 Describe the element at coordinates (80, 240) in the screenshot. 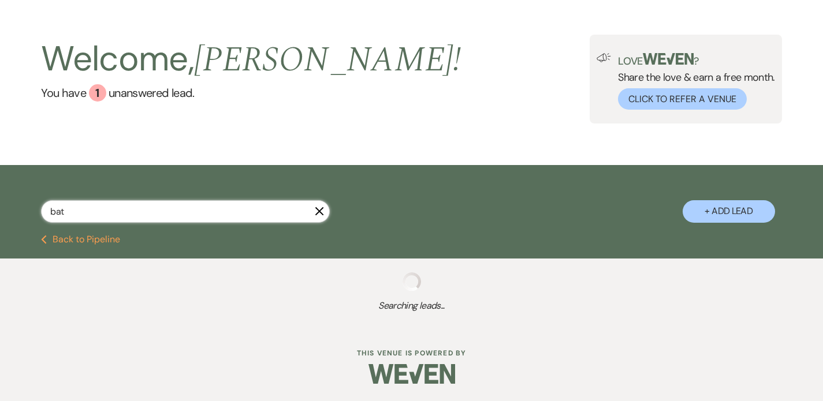

I see `button: Back to Pipeline` at that location.